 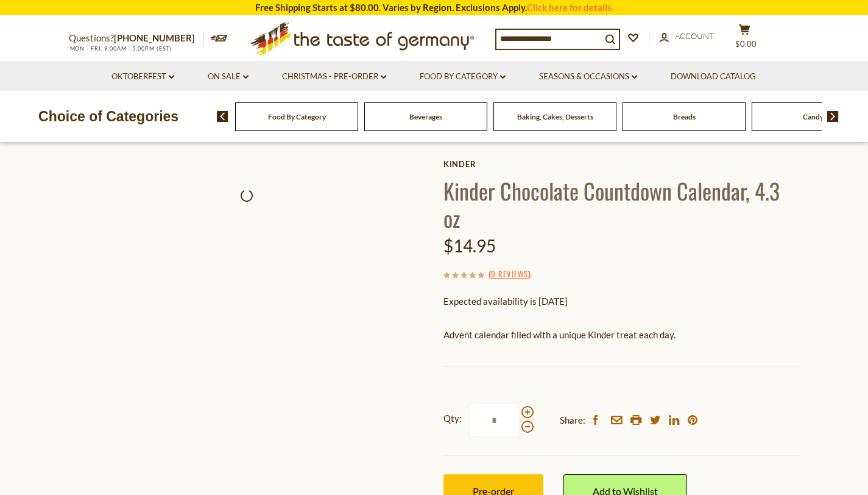 What do you see at coordinates (297, 116) in the screenshot?
I see `span: Food By Category` at bounding box center [297, 116].